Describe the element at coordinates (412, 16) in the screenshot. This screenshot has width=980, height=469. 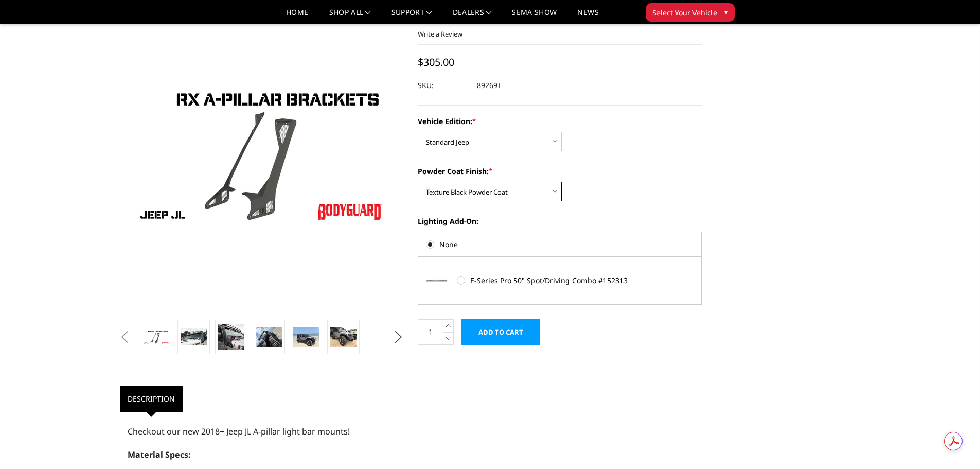
I see `a: Support` at that location.